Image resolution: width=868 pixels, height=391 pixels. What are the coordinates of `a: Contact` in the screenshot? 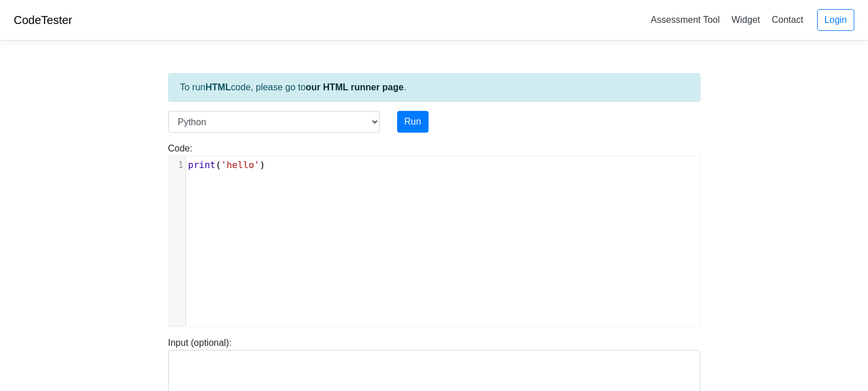 It's located at (787, 19).